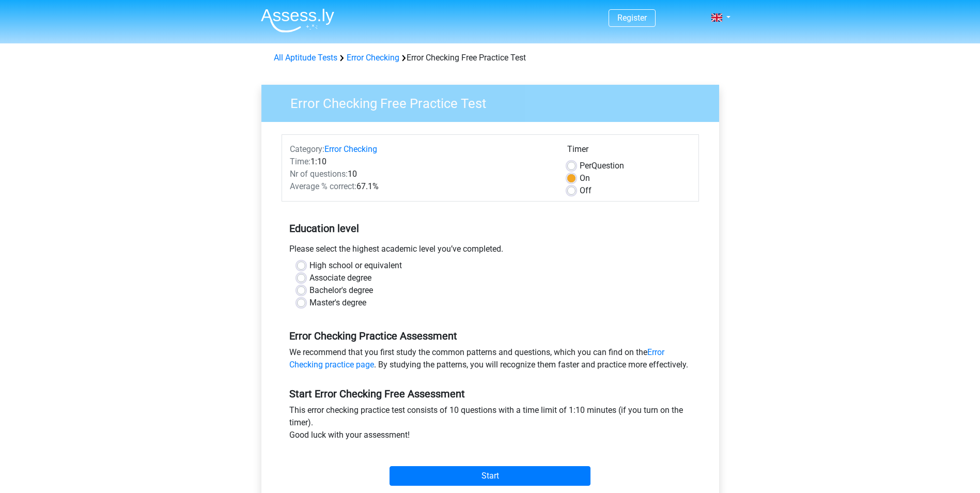  What do you see at coordinates (323, 186) in the screenshot?
I see `span: Average % correct:` at bounding box center [323, 186].